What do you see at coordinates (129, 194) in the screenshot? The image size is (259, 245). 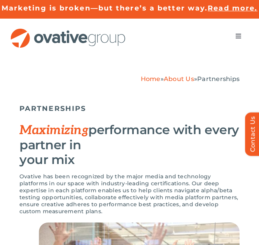 I see `p: Ovative has been recognized by the major media and technology platforms in our space with industr...` at bounding box center [129, 194].